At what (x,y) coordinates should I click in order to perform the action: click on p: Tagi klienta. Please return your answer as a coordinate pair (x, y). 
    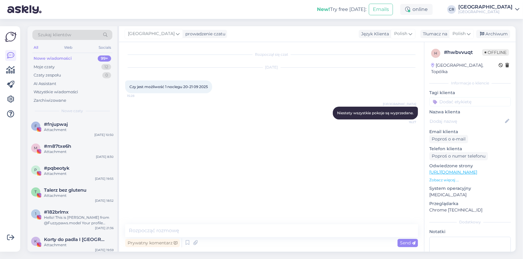
    Looking at the image, I should click on (470, 93).